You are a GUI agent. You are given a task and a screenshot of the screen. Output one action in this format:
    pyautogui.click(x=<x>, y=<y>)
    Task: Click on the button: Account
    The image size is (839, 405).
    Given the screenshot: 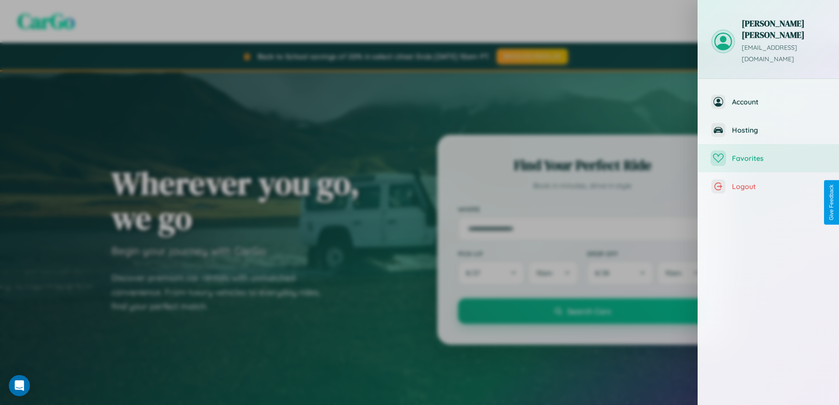 What is the action you would take?
    pyautogui.click(x=769, y=102)
    